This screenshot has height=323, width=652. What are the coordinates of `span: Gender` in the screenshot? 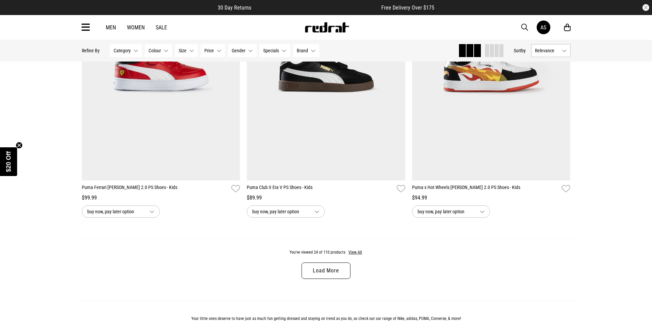 It's located at (238, 51).